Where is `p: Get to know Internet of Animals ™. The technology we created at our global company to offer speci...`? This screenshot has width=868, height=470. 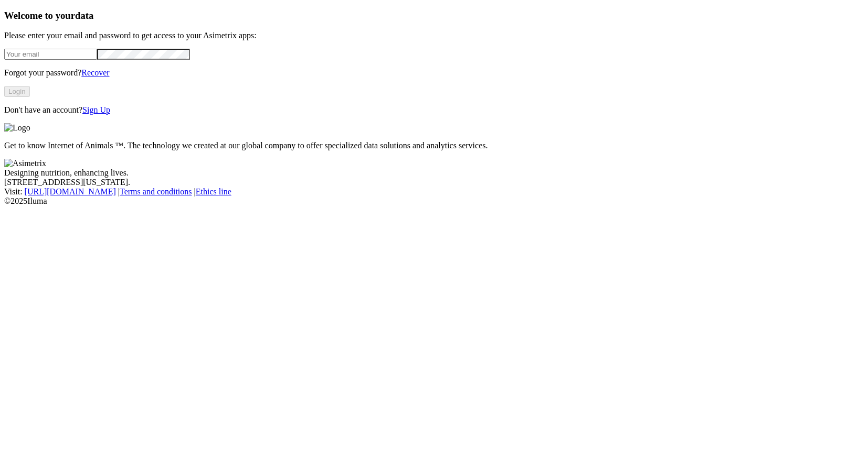 p: Get to know Internet of Animals ™. The technology we created at our global company to offer speci... is located at coordinates (434, 146).